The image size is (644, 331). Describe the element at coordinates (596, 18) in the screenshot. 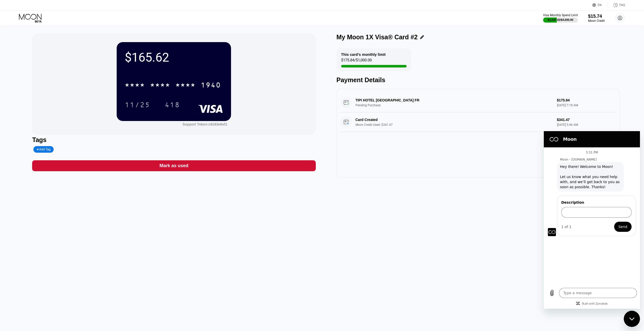

I see `div: $15.74Moon Credit` at that location.